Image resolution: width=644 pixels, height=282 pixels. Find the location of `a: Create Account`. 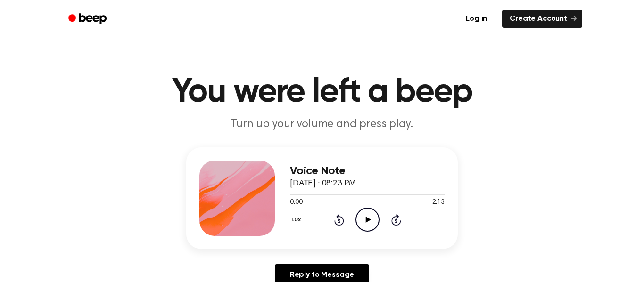

a: Create Account is located at coordinates (542, 19).